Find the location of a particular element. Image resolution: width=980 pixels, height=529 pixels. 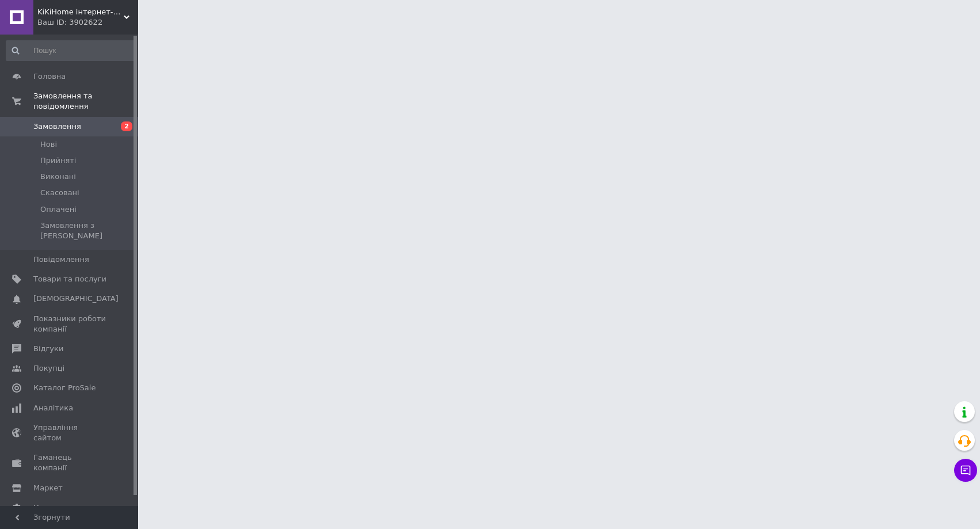

span: Каталог ProSale is located at coordinates (65, 388).